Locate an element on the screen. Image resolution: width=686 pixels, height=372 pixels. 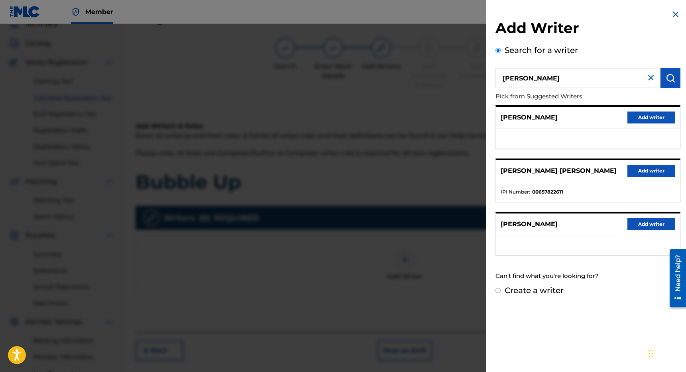
img: MLC Logo is located at coordinates (25, 12).